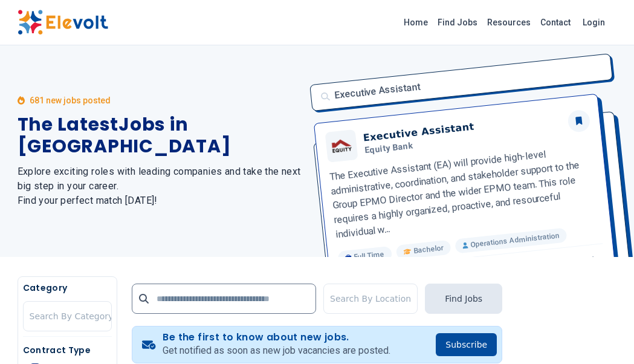 This screenshot has height=364, width=634. Describe the element at coordinates (457, 23) in the screenshot. I see `a: Find Jobs` at that location.